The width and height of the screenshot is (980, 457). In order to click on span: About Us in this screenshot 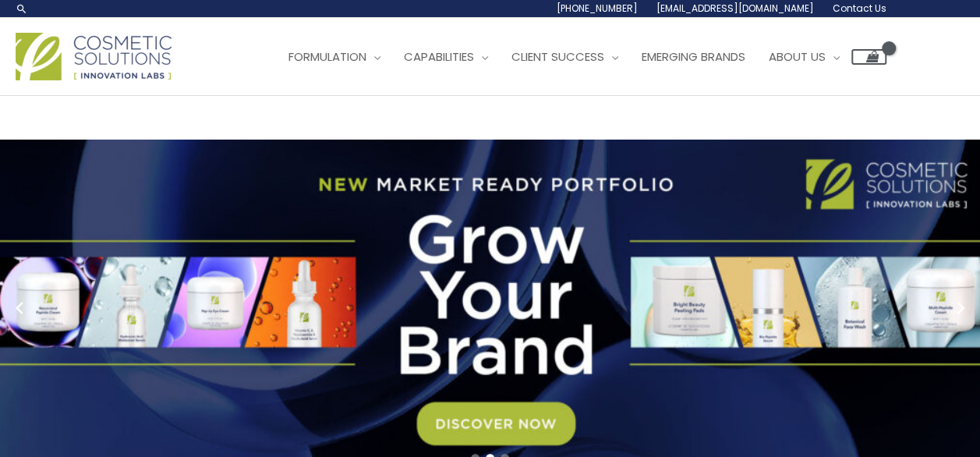, I will do `click(797, 56)`.